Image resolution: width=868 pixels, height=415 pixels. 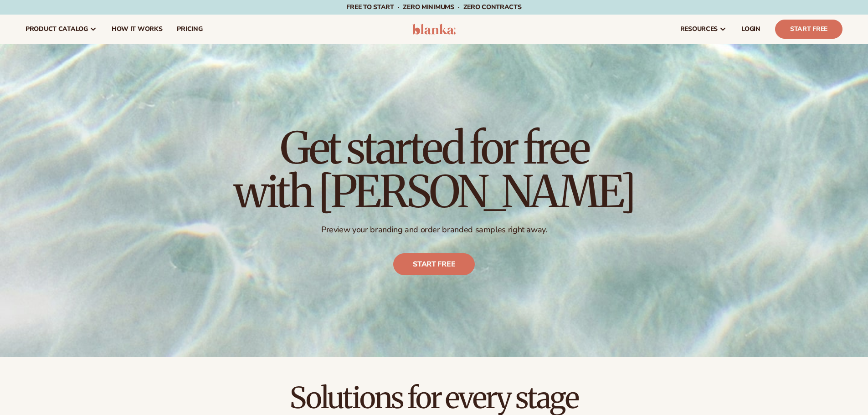 What do you see at coordinates (57, 29) in the screenshot?
I see `span: product catalog` at bounding box center [57, 29].